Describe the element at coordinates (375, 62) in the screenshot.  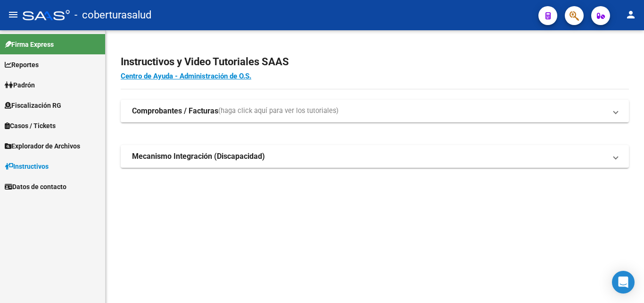
I see `h2: Instructivos y Video Tutoriales SAAS` at that location.